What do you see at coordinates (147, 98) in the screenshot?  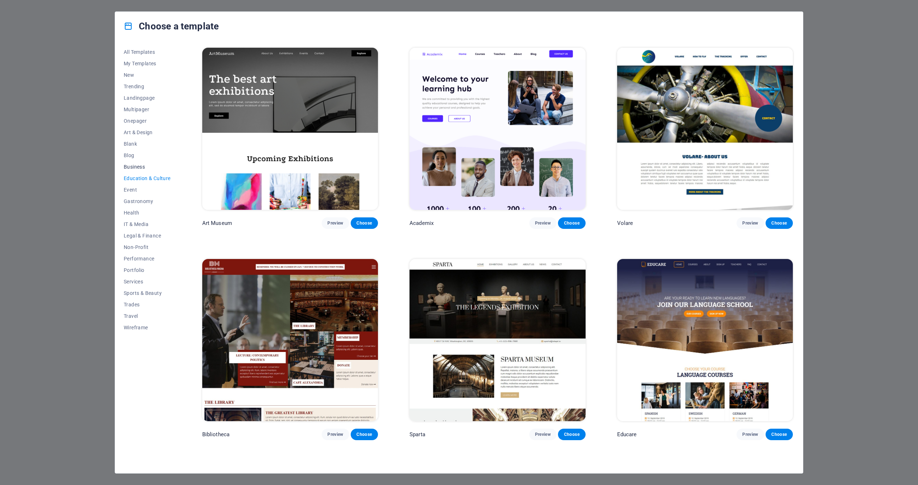 I see `button: Landingpage` at bounding box center [147, 98].